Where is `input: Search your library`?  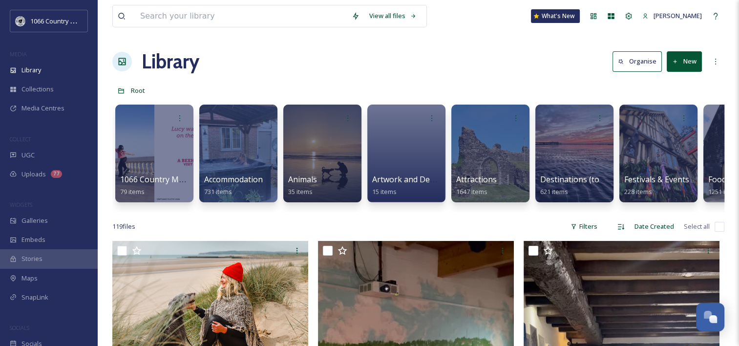
input: Search your library is located at coordinates (241, 16).